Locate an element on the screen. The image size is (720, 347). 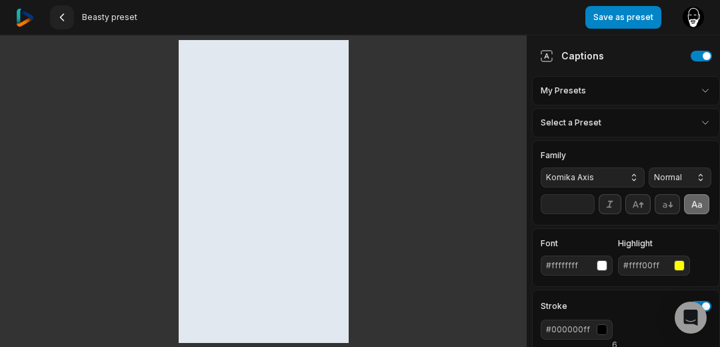
button: Komika Axis is located at coordinates (593, 177).